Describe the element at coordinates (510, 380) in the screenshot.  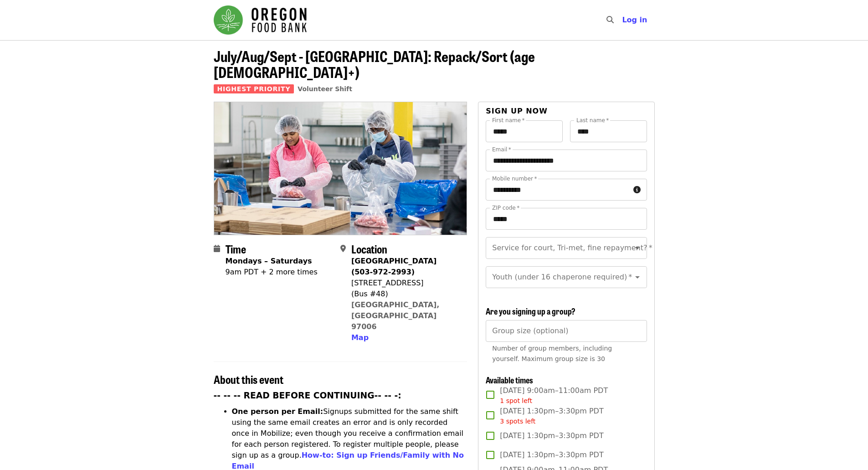
I see `span: Available times` at that location.